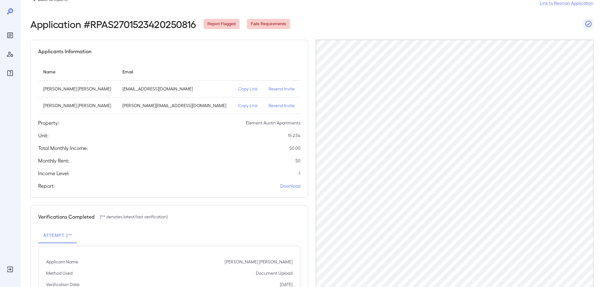 The height and width of the screenshot is (287, 601). Describe the element at coordinates (10, 270) in the screenshot. I see `div: Log Out` at that location.